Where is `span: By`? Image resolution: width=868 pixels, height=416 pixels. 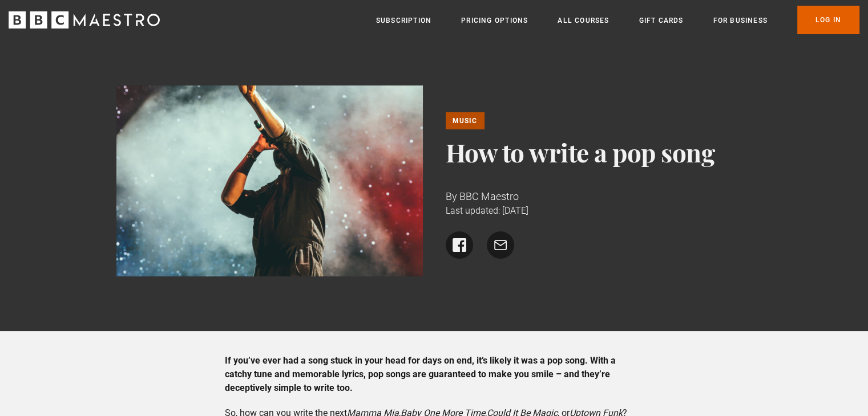 span: By is located at coordinates (452, 196).